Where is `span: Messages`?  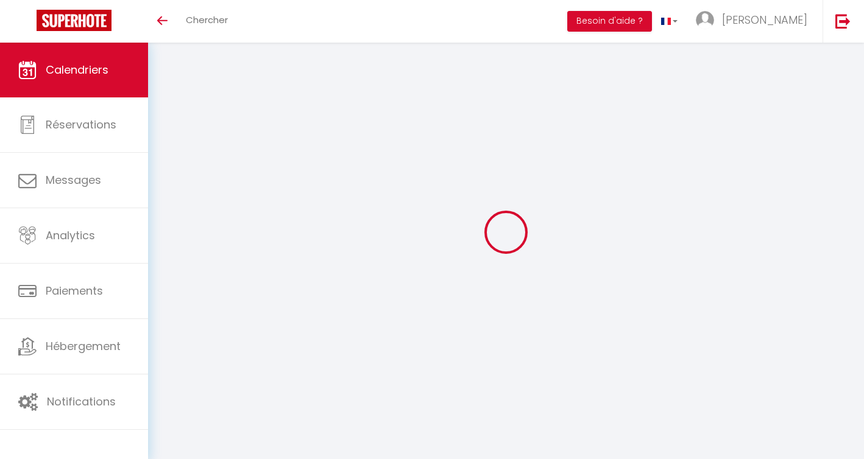 span: Messages is located at coordinates (73, 180).